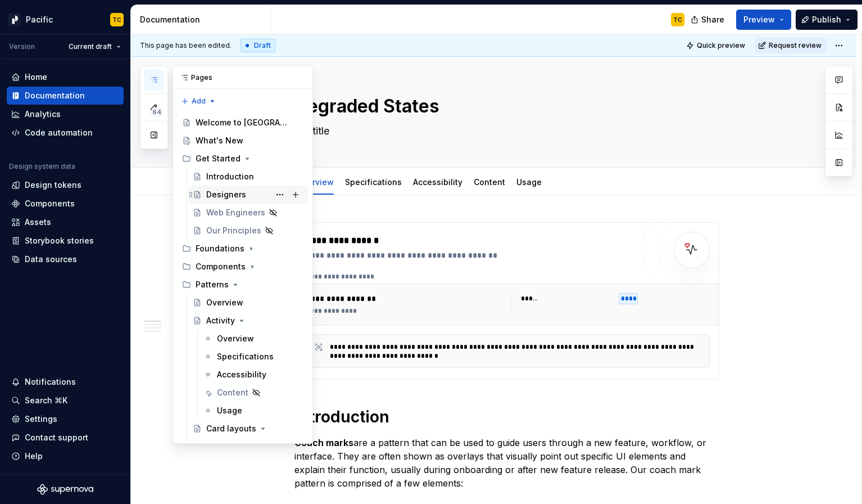 The image size is (862, 504). Describe the element at coordinates (39, 20) in the screenshot. I see `div: Pacific` at that location.